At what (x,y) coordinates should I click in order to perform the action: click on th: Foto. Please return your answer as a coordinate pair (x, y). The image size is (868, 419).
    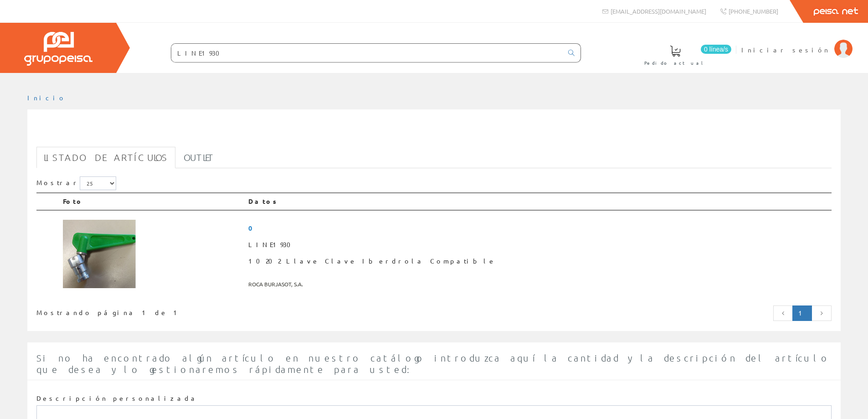
    Looking at the image, I should click on (151, 201).